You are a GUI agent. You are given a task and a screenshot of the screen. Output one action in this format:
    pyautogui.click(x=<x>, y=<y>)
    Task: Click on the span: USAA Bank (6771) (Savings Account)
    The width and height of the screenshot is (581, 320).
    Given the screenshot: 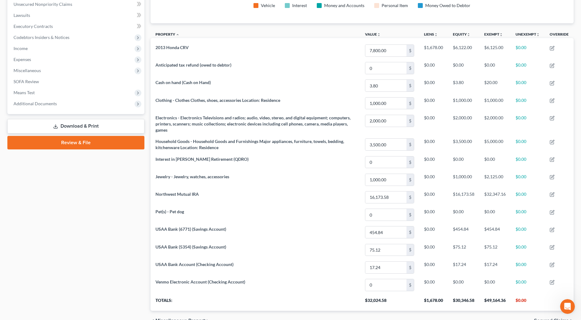 What is the action you would take?
    pyautogui.click(x=191, y=229)
    